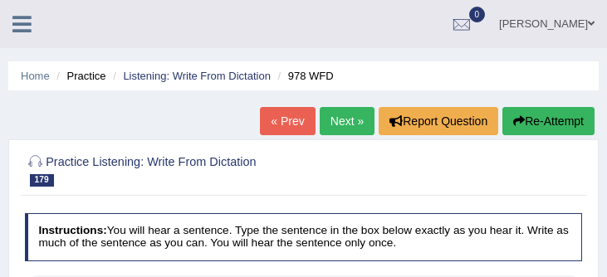 The height and width of the screenshot is (277, 607). What do you see at coordinates (304, 76) in the screenshot?
I see `li: 978 WFD` at bounding box center [304, 76].